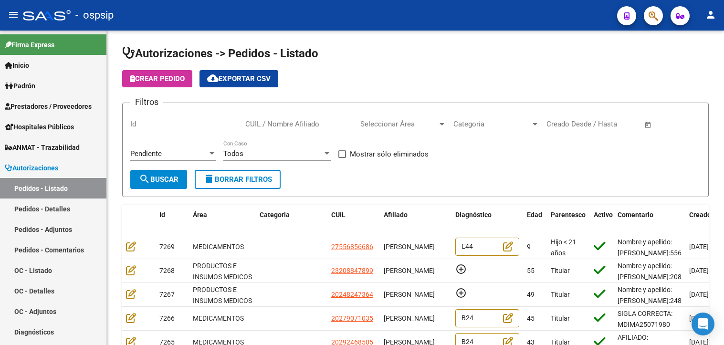 Image resolution: width=724 pixels, height=345 pixels. What do you see at coordinates (158, 179) in the screenshot?
I see `button: Buscar` at bounding box center [158, 179].